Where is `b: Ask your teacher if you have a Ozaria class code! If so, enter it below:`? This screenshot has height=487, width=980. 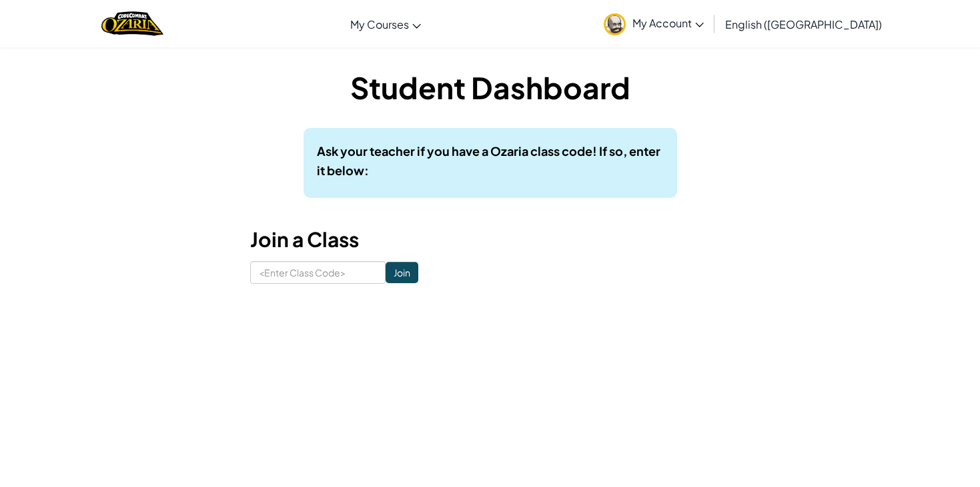 b: Ask your teacher if you have a Ozaria class code! If so, enter it below: is located at coordinates (488, 161).